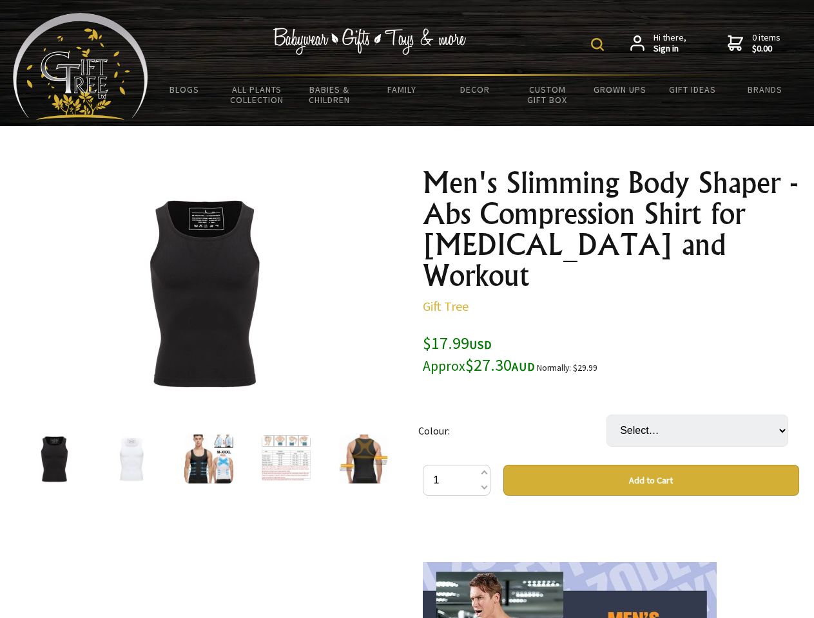 This screenshot has width=814, height=618. What do you see at coordinates (445, 306) in the screenshot?
I see `a: Gift Tree` at bounding box center [445, 306].